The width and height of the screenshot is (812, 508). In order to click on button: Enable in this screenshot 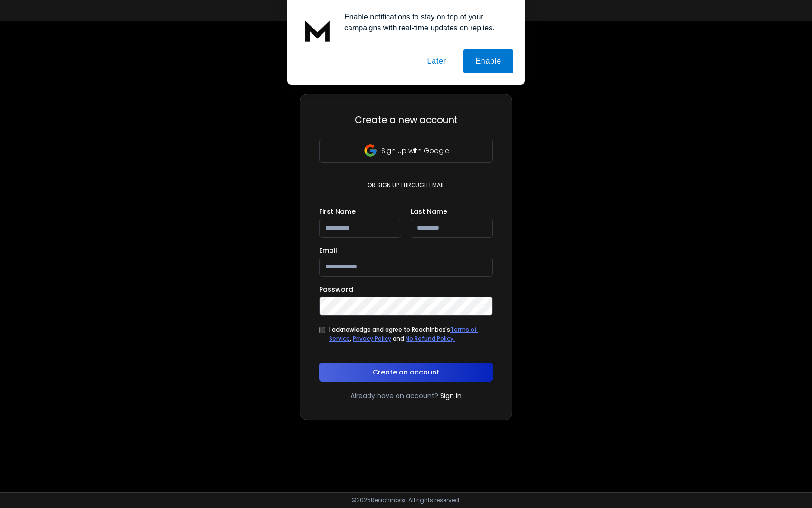, I will do `click(488, 61)`.